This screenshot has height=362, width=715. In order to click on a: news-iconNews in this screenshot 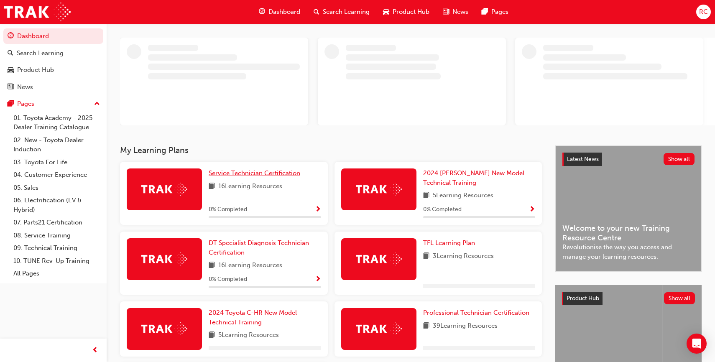, I will do `click(455, 12)`.